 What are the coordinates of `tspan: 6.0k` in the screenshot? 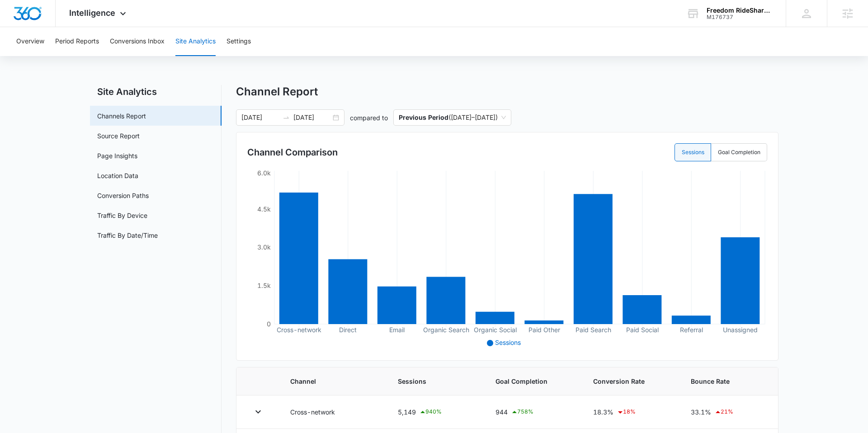 It's located at (264, 173).